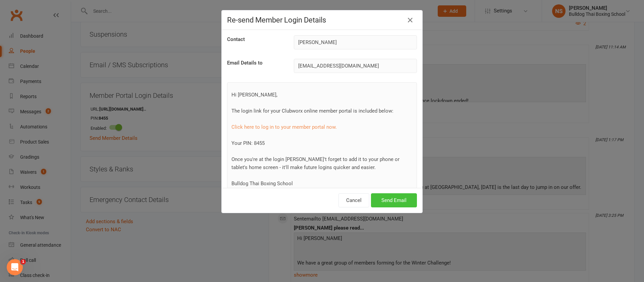 This screenshot has width=644, height=282. Describe the element at coordinates (410, 21) in the screenshot. I see `button: Close` at that location.